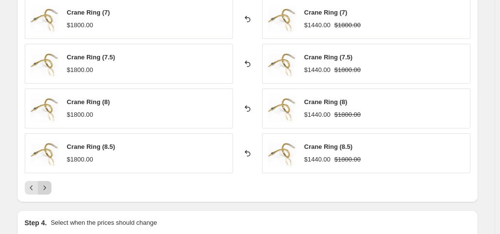 This screenshot has height=234, width=500. Describe the element at coordinates (32, 188) in the screenshot. I see `button: Previous` at that location.